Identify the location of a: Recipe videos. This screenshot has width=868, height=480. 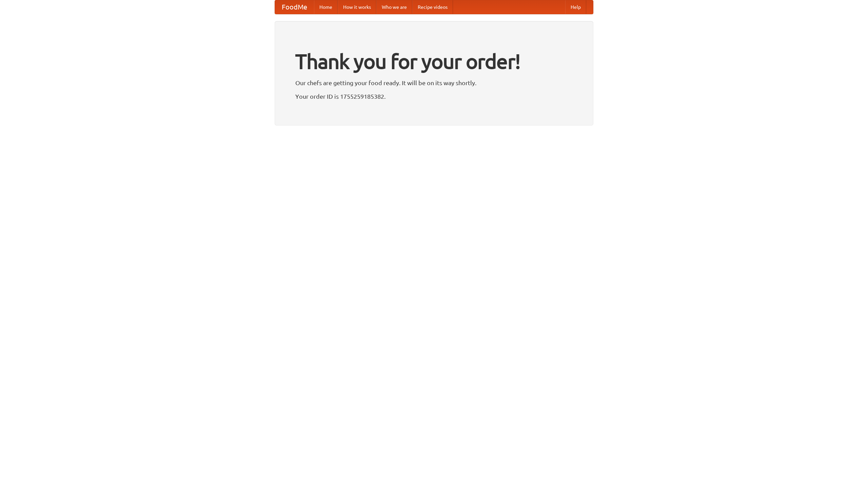
(433, 7).